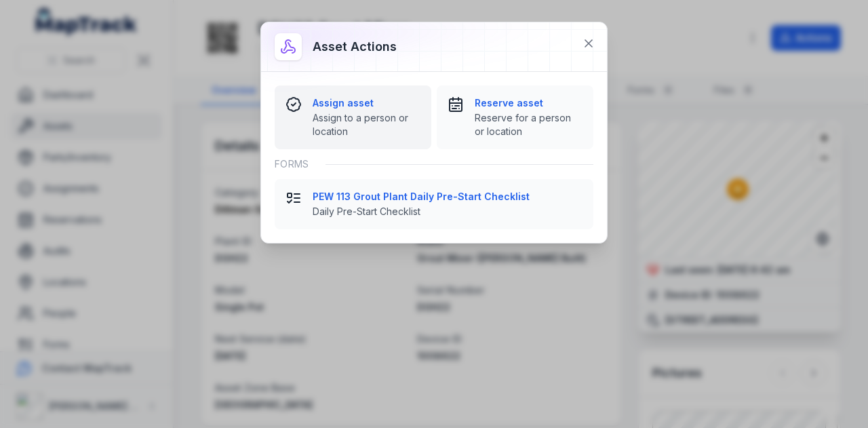 This screenshot has width=868, height=428. I want to click on button: Reserve assetReserve for a person or location, so click(514, 118).